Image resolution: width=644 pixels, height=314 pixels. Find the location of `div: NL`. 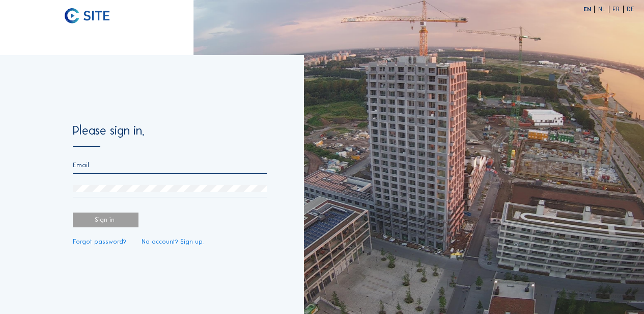

div: NL is located at coordinates (604, 9).